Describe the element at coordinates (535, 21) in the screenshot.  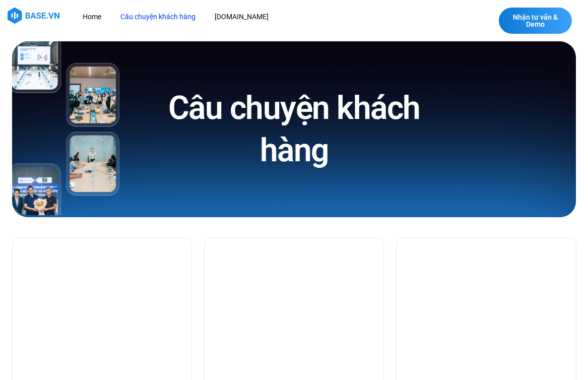
I see `a: Nhận tư vấn & Demo` at that location.